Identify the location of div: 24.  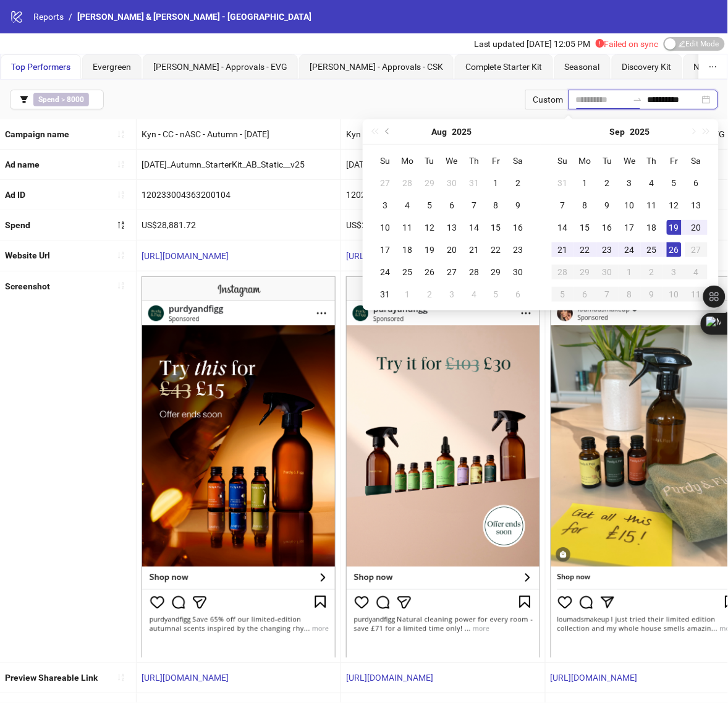
(385, 272).